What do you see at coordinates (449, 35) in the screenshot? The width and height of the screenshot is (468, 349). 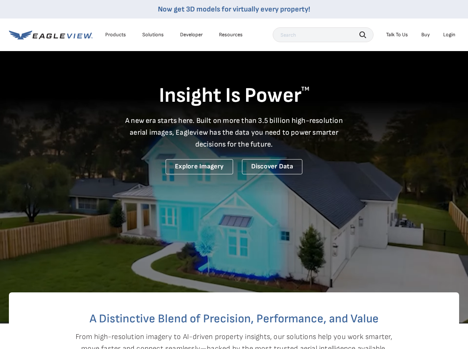 I see `div: Login` at bounding box center [449, 35].